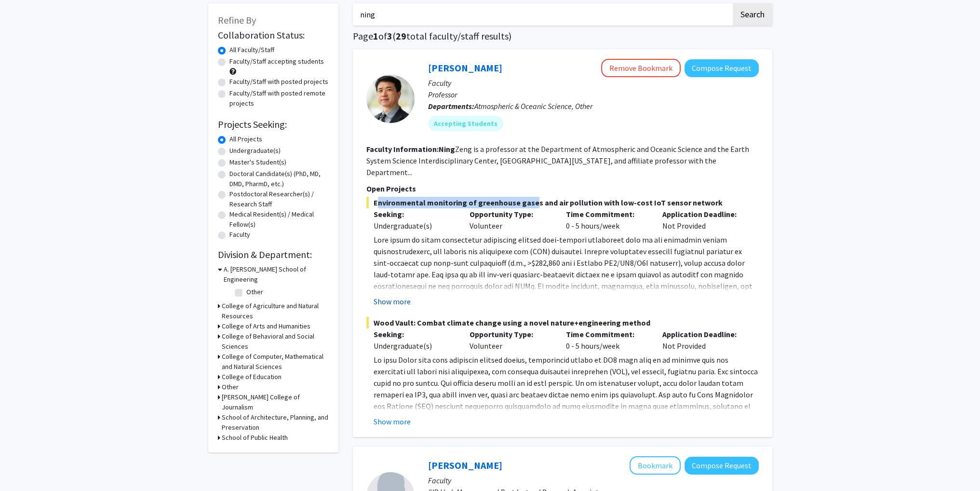 This screenshot has width=980, height=491. I want to click on span: 1, so click(375, 36).